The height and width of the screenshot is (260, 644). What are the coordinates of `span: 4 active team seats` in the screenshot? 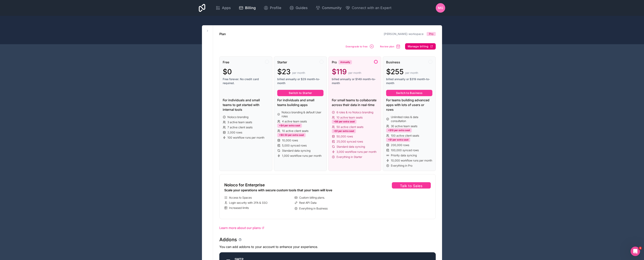 It's located at (294, 121).